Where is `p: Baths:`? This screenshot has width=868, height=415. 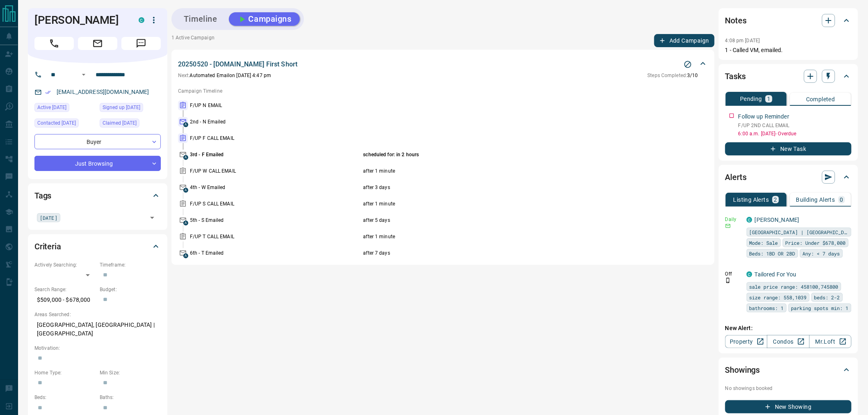 p: Baths: is located at coordinates (130, 397).